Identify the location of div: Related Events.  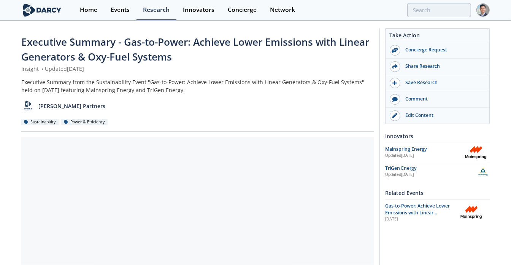
(438, 193).